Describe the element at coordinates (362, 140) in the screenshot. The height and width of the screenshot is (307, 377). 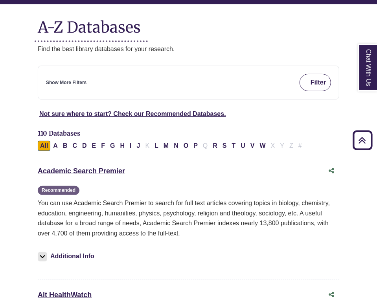
I see `a: Back to Top` at that location.